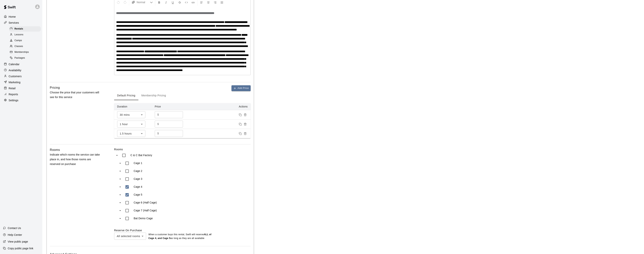 This screenshot has height=254, width=644. Describe the element at coordinates (21, 23) in the screenshot. I see `a: Services` at that location.